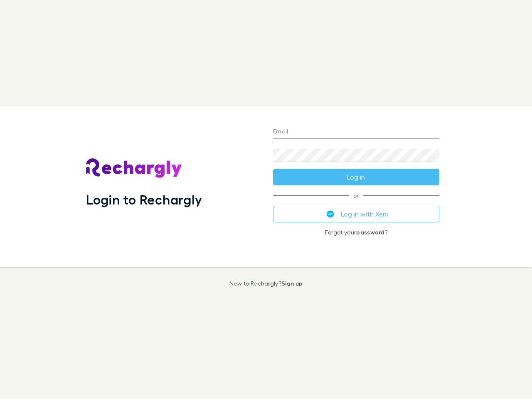 Image resolution: width=532 pixels, height=399 pixels. What do you see at coordinates (357, 177) in the screenshot?
I see `button: Log in` at bounding box center [357, 177].